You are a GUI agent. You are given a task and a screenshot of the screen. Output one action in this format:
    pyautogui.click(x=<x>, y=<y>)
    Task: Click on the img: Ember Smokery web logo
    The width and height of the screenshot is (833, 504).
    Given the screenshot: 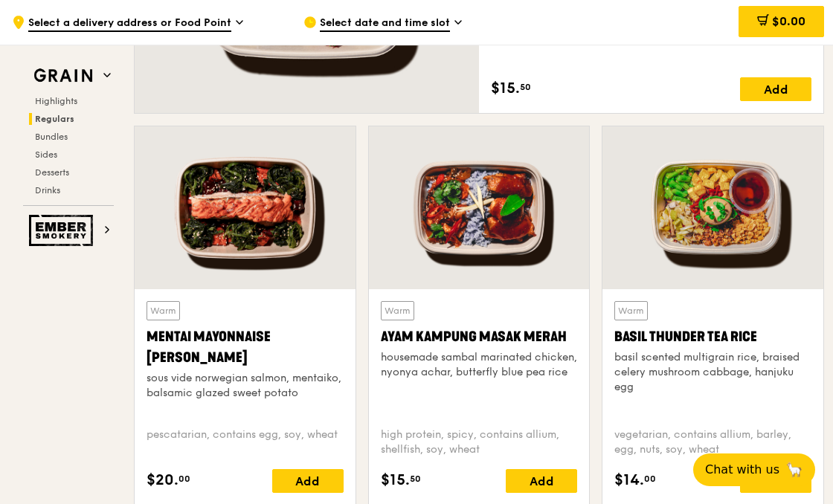 What is the action you would take?
    pyautogui.click(x=63, y=230)
    